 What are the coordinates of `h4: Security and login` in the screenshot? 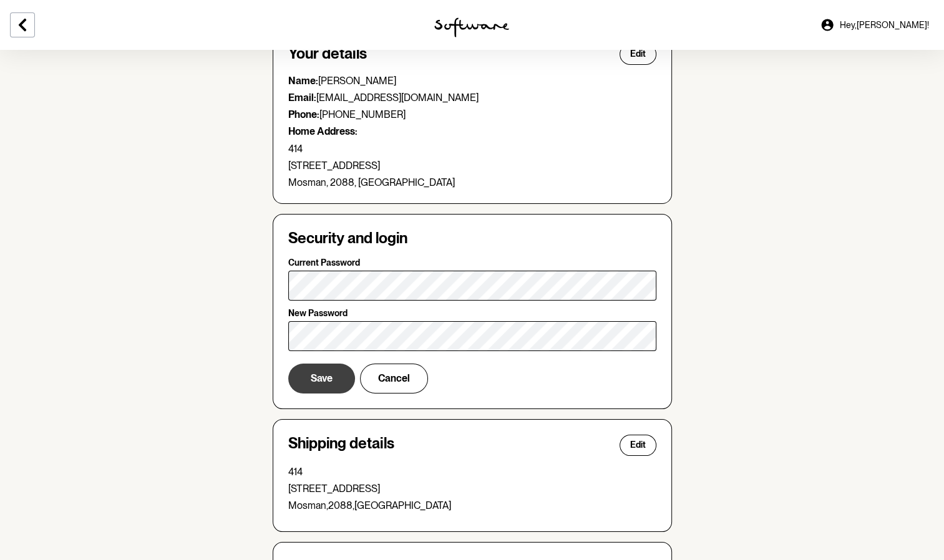 It's located at (472, 238).